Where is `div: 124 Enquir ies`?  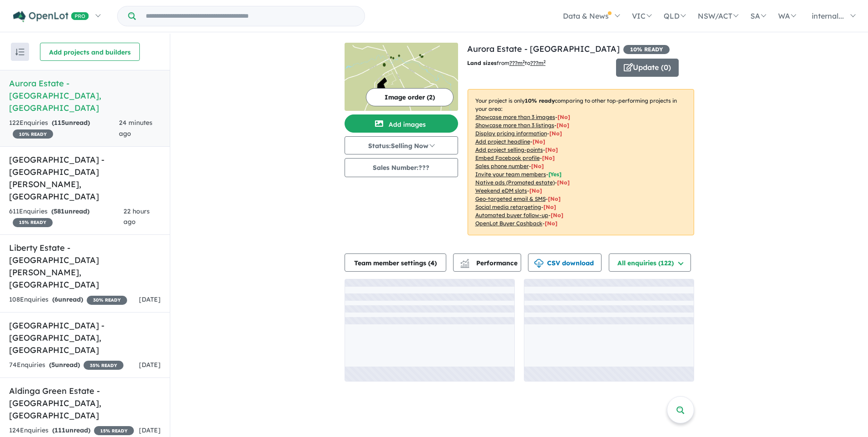
div: 124 Enquir ies is located at coordinates (71, 431).